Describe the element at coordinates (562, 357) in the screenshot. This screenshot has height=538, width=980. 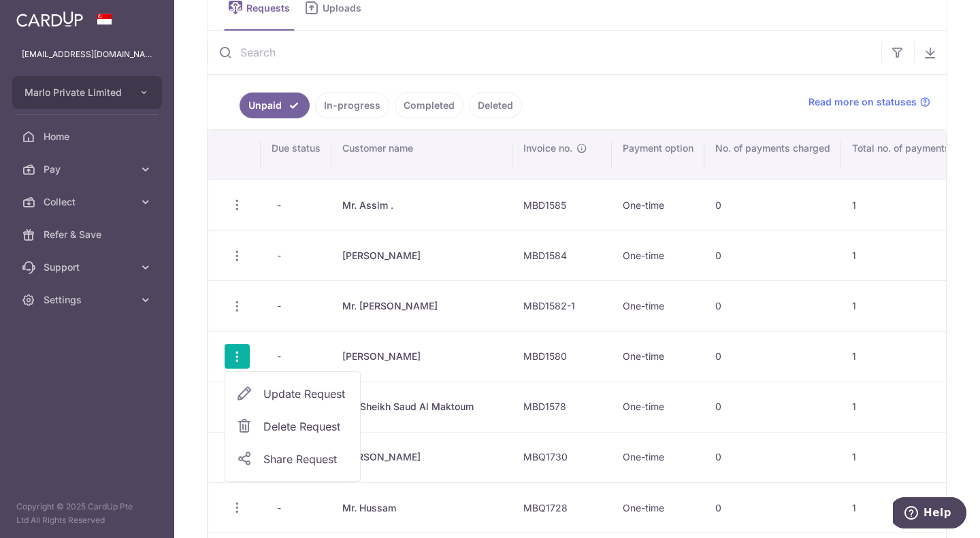
I see `td: MBD1580` at that location.